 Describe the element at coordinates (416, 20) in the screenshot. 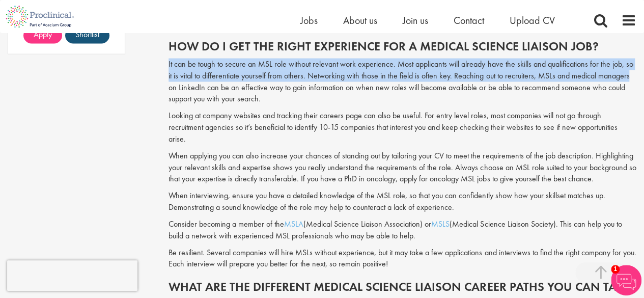

I see `a: Join us` at that location.